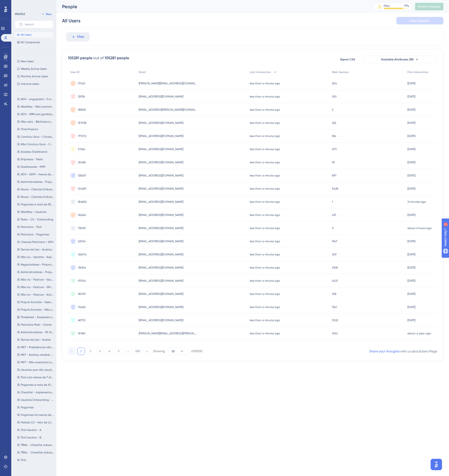 Image resolution: width=449 pixels, height=476 pixels. What do you see at coordinates (26, 35) in the screenshot?
I see `span: All Users` at bounding box center [26, 35].